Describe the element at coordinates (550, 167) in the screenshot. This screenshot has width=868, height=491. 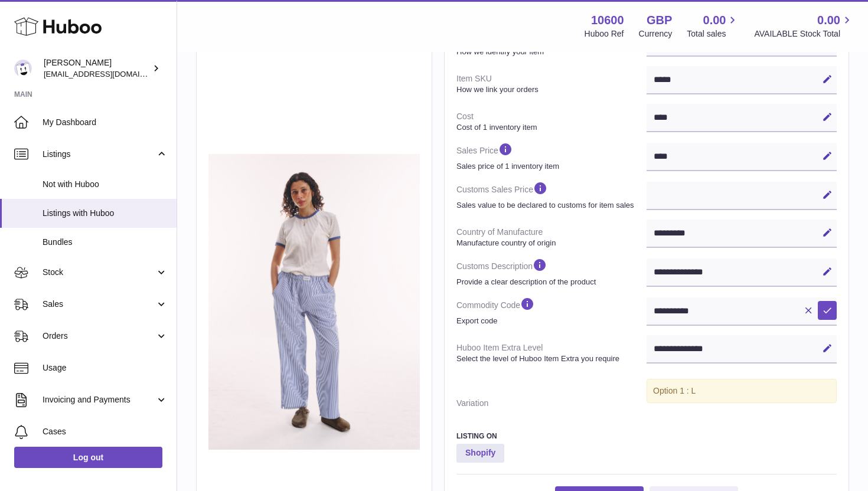
I see `strong: Sales price of 1 inventory item` at that location.